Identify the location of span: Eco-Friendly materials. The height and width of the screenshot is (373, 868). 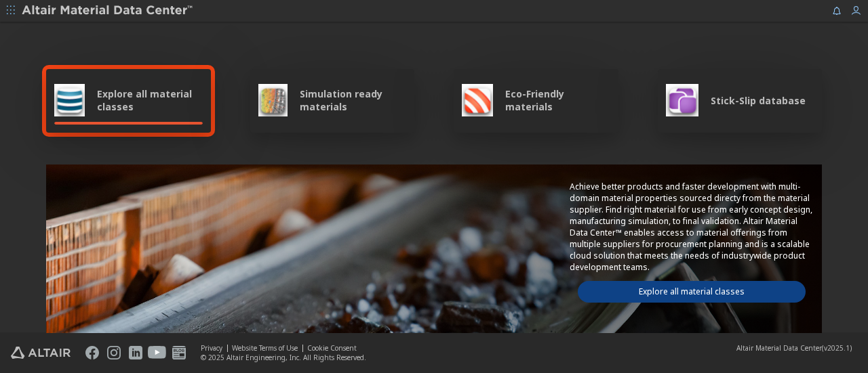
(557, 100).